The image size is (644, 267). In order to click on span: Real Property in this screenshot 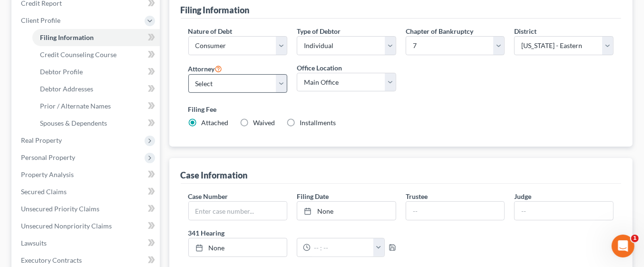, I will do `click(42, 140)`.